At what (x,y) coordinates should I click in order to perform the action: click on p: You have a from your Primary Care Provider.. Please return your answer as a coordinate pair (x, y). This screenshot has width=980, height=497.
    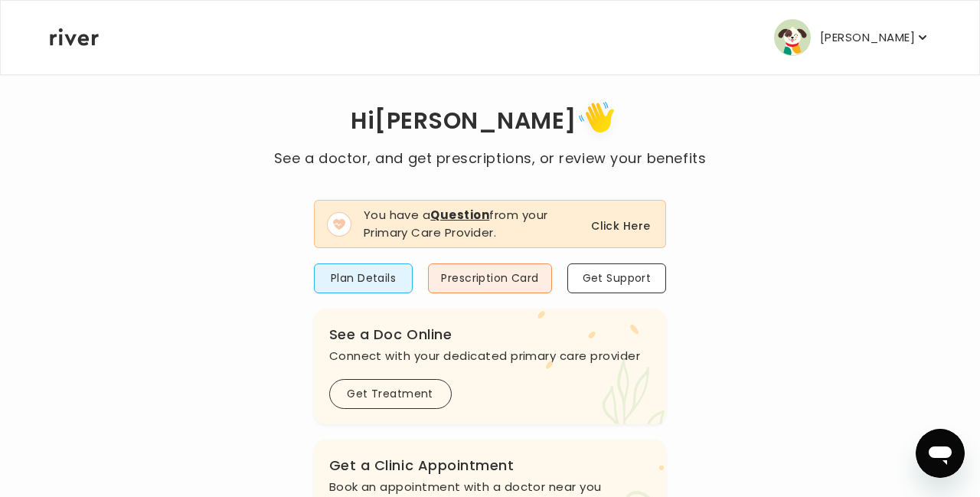
    Looking at the image, I should click on (468, 224).